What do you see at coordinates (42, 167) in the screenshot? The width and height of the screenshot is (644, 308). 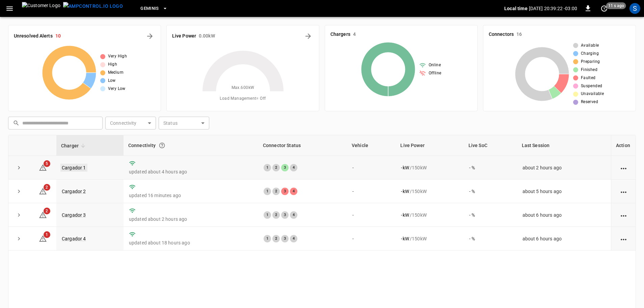 I see `a: 5` at bounding box center [42, 167].